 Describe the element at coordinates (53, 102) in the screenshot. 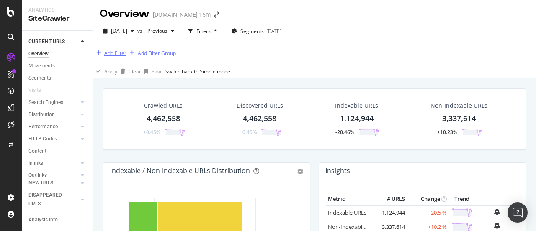

I see `a: Search Engines` at that location.